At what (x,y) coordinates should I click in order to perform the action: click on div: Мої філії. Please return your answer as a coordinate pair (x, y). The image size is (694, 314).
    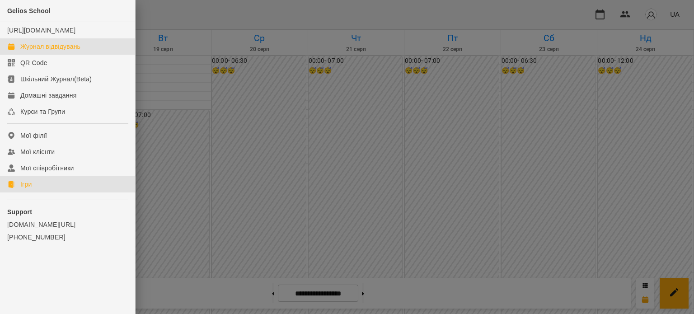
    Looking at the image, I should click on (33, 136).